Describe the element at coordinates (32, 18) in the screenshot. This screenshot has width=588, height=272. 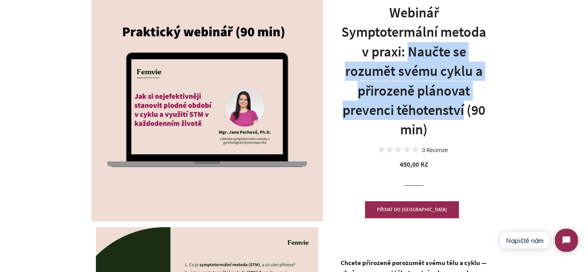
I see `span: Napiště nám` at that location.